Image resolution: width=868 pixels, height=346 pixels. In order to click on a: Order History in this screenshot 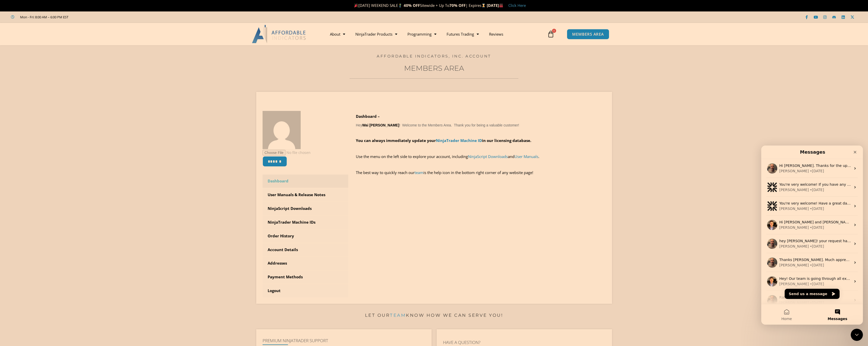, I will do `click(305, 236)`.